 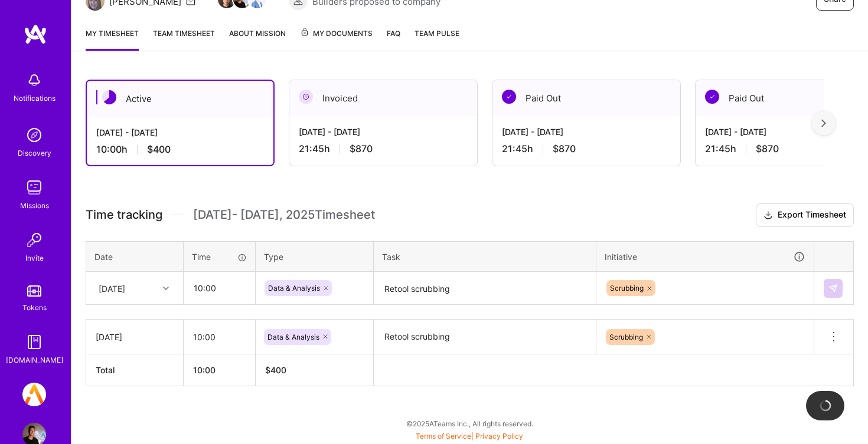 I want to click on a: Privacy Policy, so click(x=499, y=436).